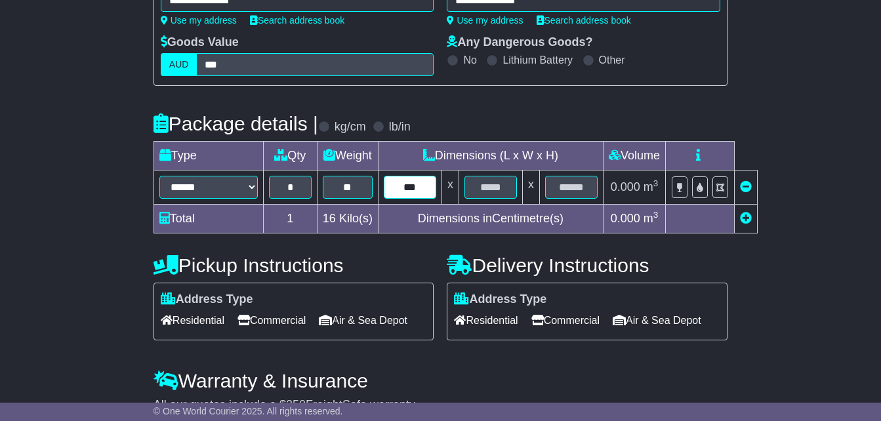 The height and width of the screenshot is (421, 881). What do you see at coordinates (538, 60) in the screenshot?
I see `label: Lithium Battery` at bounding box center [538, 60].